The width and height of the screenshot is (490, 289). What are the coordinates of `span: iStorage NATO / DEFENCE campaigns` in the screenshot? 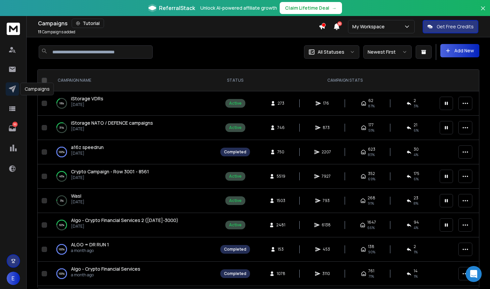 It's located at (112, 123).